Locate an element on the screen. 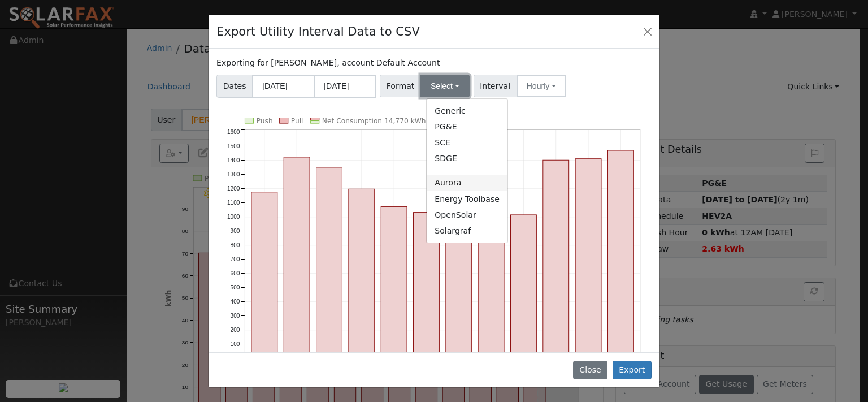 This screenshot has height=402, width=868. text: 1500 is located at coordinates (233, 146).